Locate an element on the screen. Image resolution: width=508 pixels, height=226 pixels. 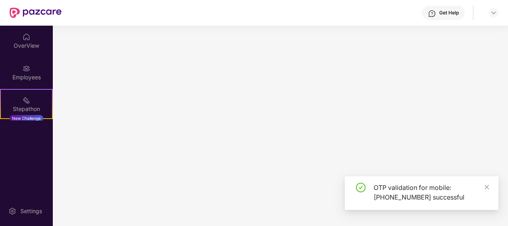
img: New Pazcare Logo is located at coordinates (36, 13).